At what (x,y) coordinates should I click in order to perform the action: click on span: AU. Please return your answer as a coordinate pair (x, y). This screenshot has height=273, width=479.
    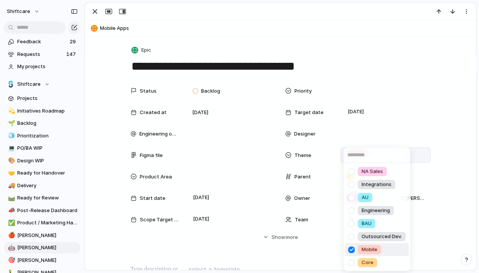
    Looking at the image, I should click on (365, 198).